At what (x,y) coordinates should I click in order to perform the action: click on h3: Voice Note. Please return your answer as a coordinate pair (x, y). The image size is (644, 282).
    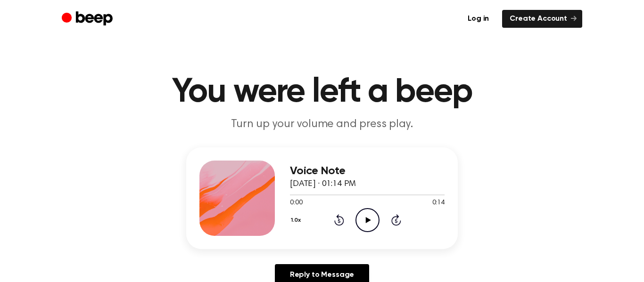
    Looking at the image, I should click on (367, 171).